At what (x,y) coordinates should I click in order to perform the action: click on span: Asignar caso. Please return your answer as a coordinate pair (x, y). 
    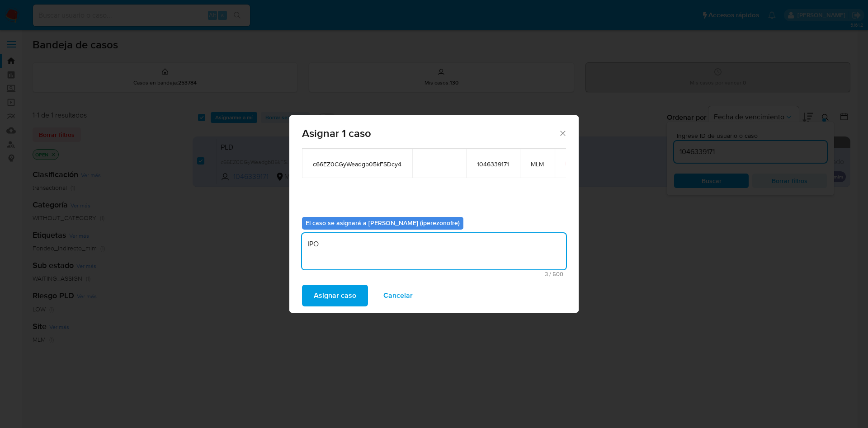
    Looking at the image, I should click on (335, 296).